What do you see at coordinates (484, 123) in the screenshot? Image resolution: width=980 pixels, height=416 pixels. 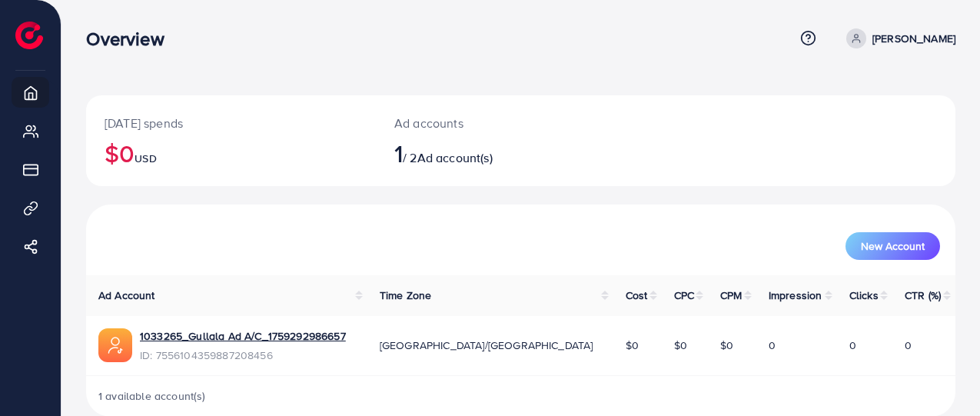 I see `p: Ad accounts` at bounding box center [484, 123].